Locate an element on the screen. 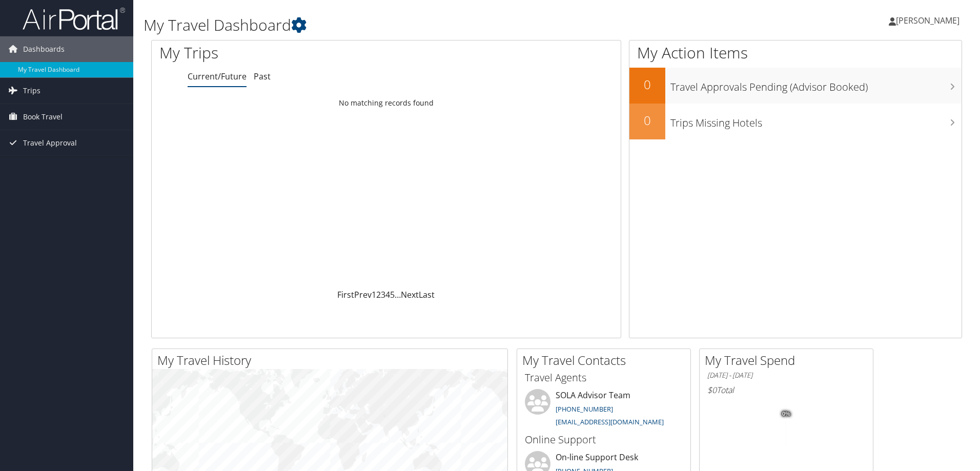  a: Last is located at coordinates (426, 295).